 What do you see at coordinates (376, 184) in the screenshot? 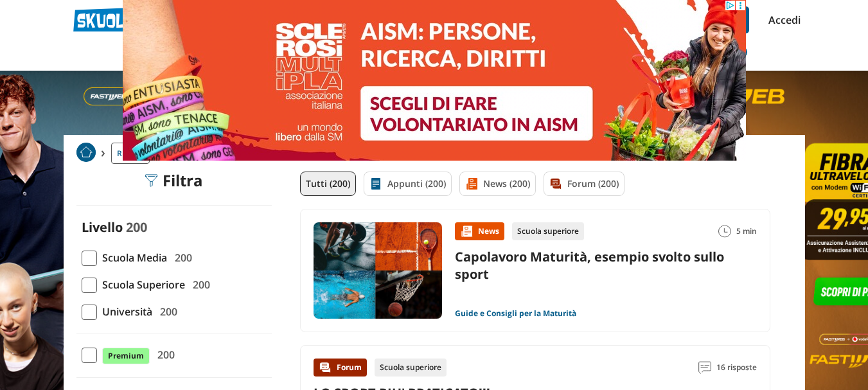
I see `img: Appunti filtro contenuto` at bounding box center [376, 184].